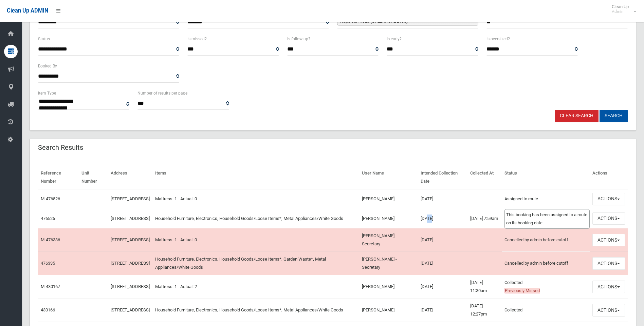  What do you see at coordinates (620, 12) in the screenshot?
I see `small: Admin` at bounding box center [620, 12].